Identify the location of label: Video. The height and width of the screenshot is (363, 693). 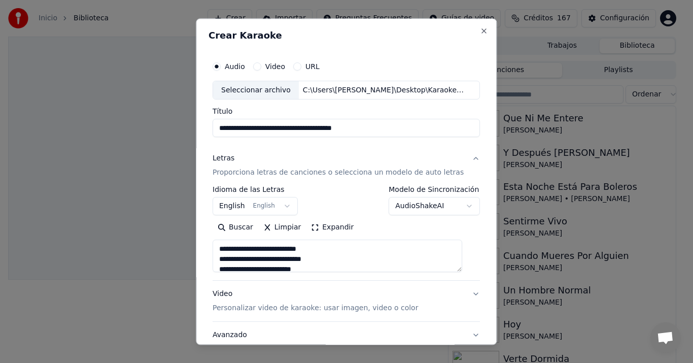
(275, 66).